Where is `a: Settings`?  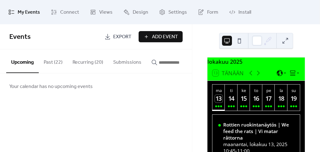 a: Settings is located at coordinates (173, 12).